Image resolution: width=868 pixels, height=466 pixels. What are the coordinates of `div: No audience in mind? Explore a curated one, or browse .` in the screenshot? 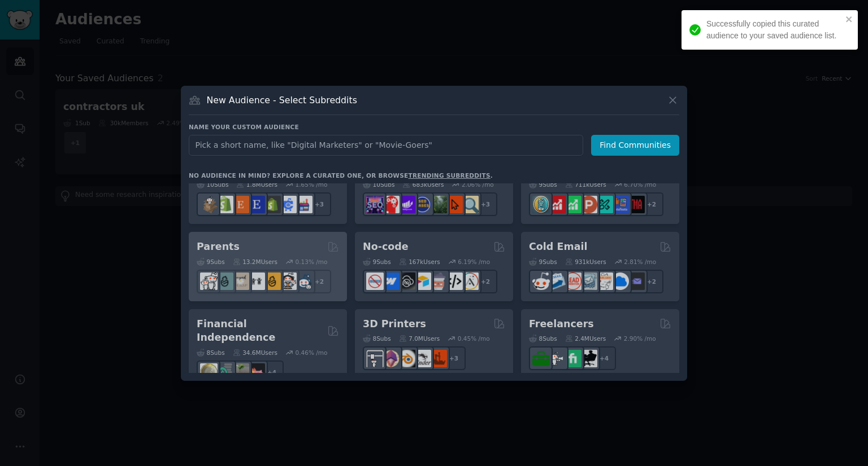 It's located at (341, 176).